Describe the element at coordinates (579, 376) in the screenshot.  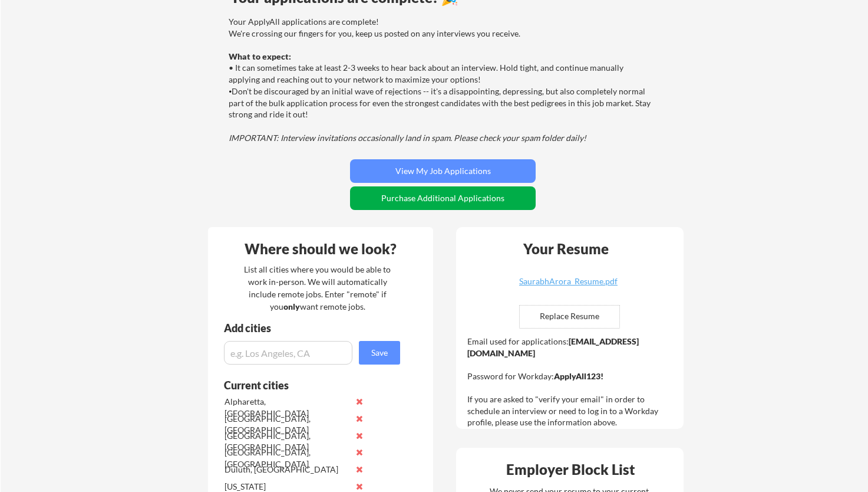
I see `strong: ApplyAll123!` at that location.